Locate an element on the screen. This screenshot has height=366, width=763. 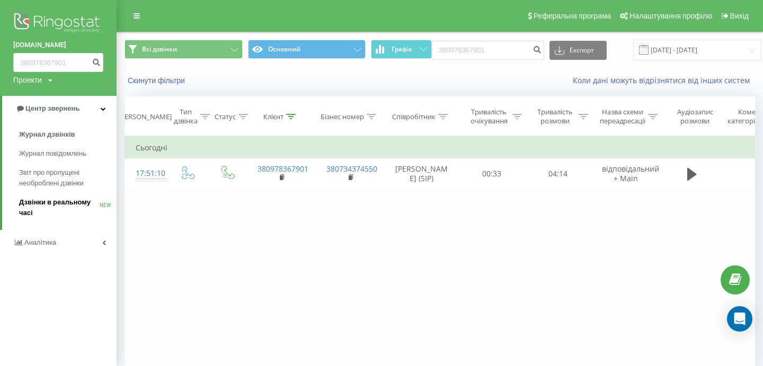
div: Клієнт is located at coordinates (273, 117).